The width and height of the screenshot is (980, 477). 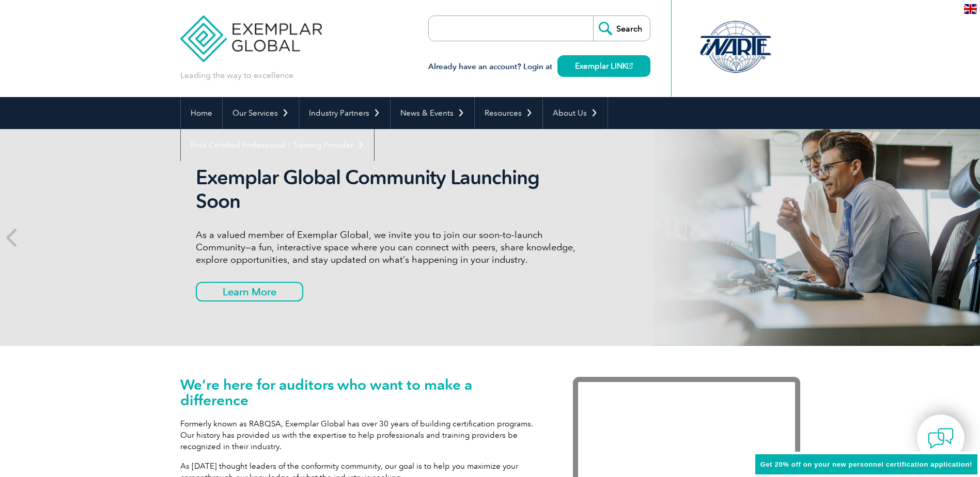 I want to click on img: en, so click(x=970, y=9).